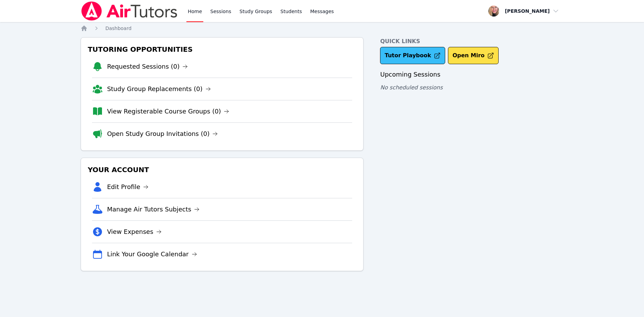  Describe the element at coordinates (222, 49) in the screenshot. I see `h3: Tutoring Opportunities` at that location.